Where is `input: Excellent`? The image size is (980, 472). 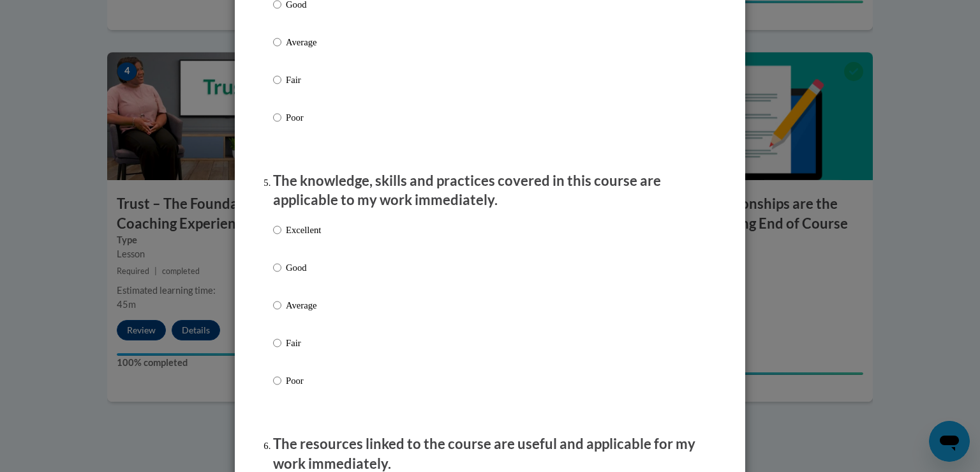
input: Excellent is located at coordinates (277, 230).